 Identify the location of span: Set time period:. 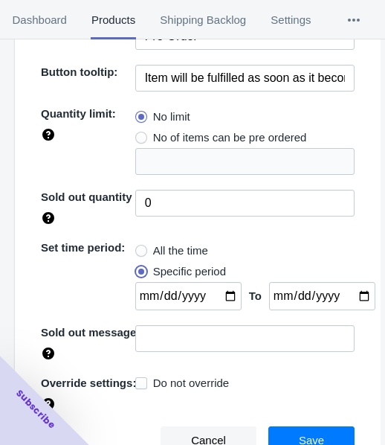
(83, 247).